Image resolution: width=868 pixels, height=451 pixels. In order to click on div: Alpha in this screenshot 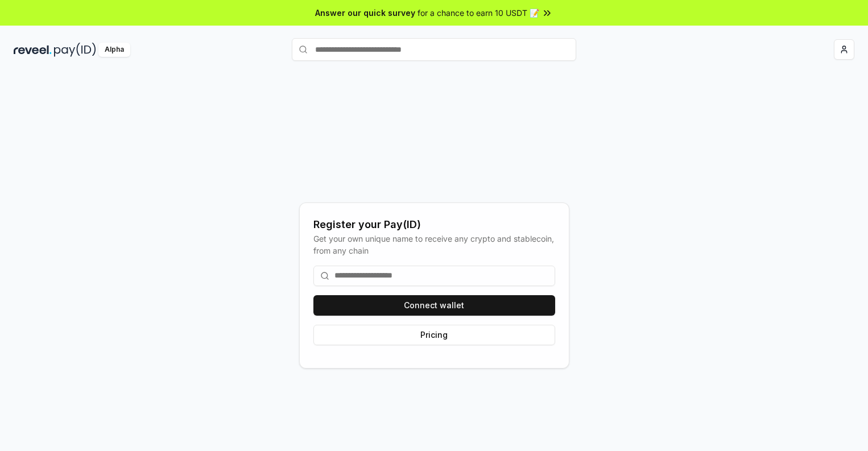, I will do `click(114, 50)`.